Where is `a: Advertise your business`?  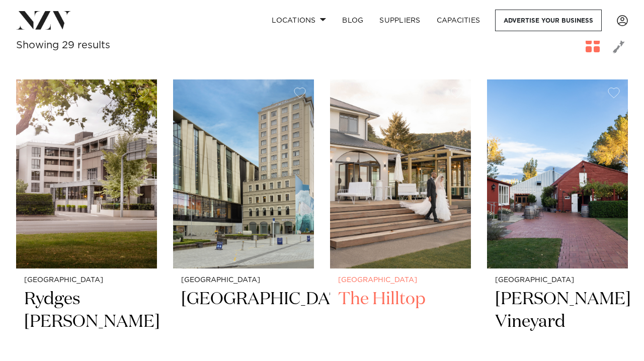 a: Advertise your business is located at coordinates (549, 20).